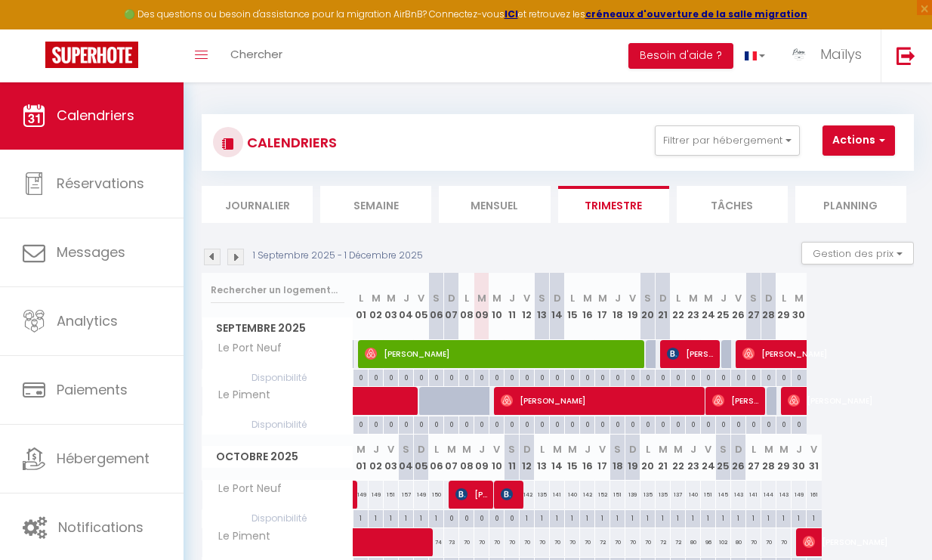 This screenshot has width=932, height=560. Describe the element at coordinates (245, 489) in the screenshot. I see `span: Le Port Neuf` at that location.